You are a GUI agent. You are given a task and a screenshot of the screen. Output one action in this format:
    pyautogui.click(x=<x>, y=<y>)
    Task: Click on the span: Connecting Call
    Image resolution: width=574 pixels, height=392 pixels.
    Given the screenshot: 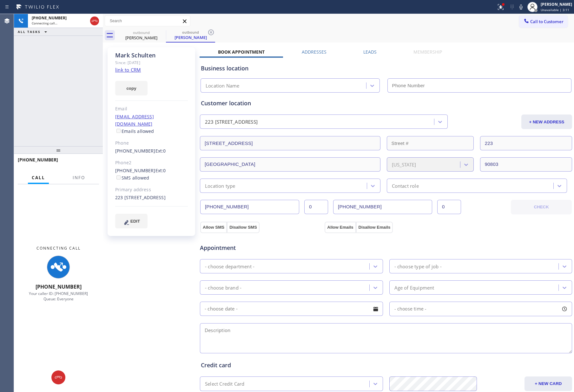 What is the action you would take?
    pyautogui.click(x=58, y=248)
    